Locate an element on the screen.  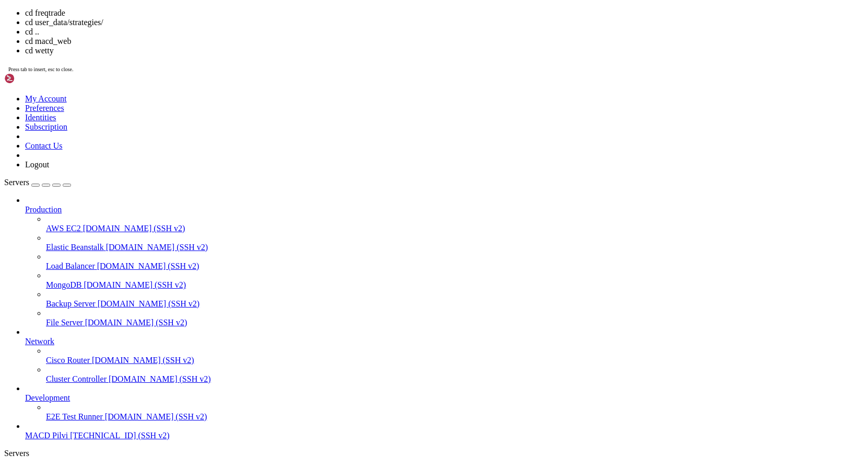
span: AWS EC2 is located at coordinates (63, 227).